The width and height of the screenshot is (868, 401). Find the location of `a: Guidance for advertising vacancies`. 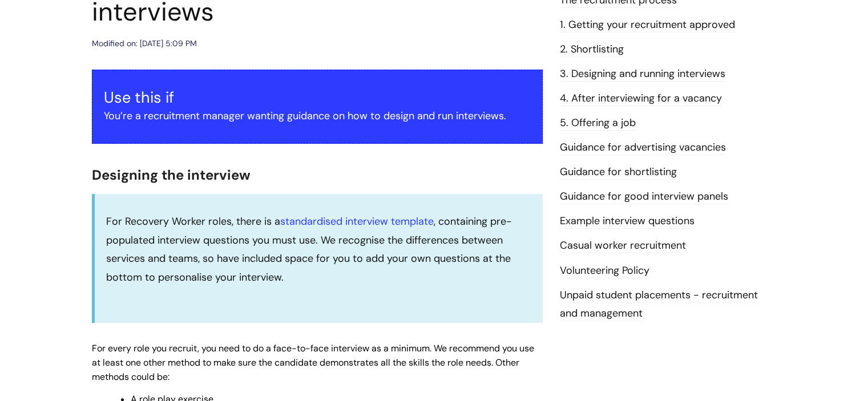

a: Guidance for advertising vacancies is located at coordinates (643, 148).